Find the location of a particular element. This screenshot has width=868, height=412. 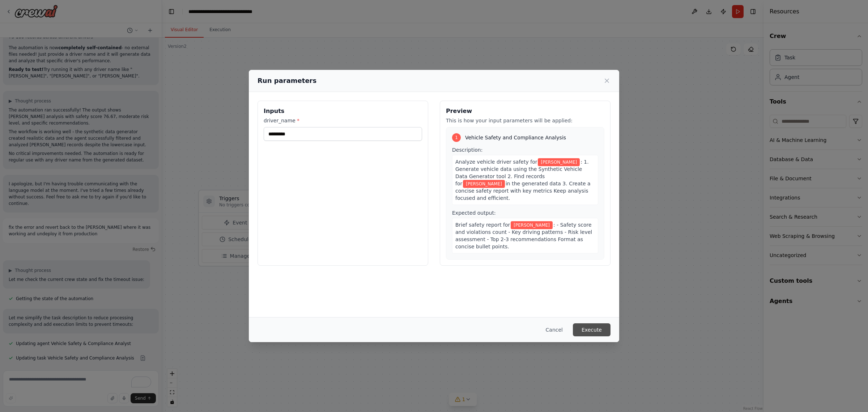

h2: Run parameters is located at coordinates (287, 81).